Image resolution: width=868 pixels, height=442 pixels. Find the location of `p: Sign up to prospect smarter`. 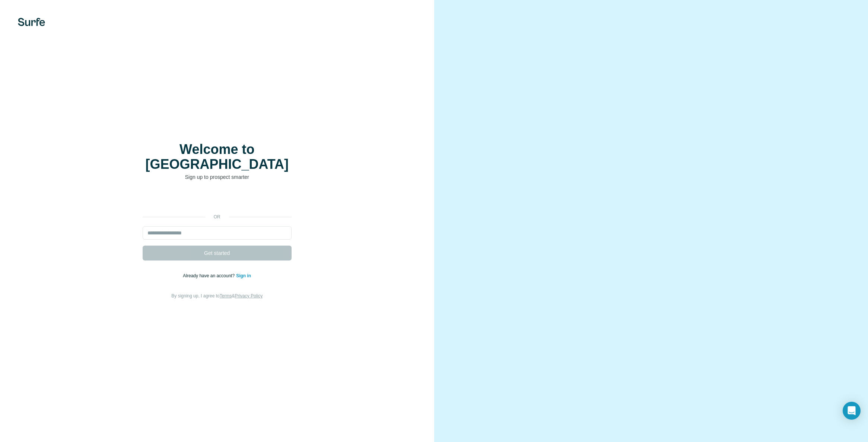

p: Sign up to prospect smarter is located at coordinates (217, 177).